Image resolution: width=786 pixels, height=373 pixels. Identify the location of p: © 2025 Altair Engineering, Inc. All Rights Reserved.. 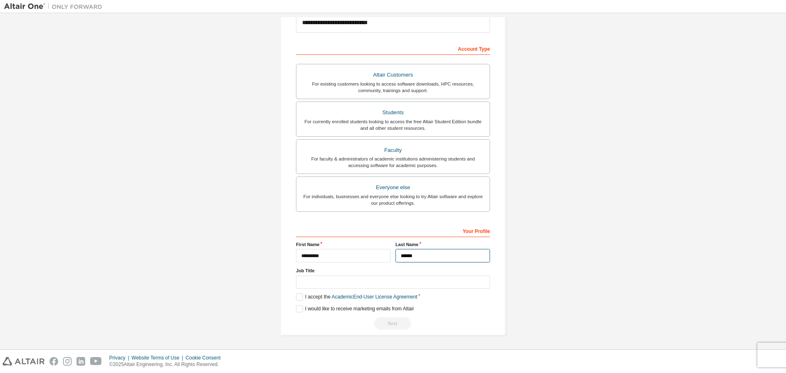
(167, 364).